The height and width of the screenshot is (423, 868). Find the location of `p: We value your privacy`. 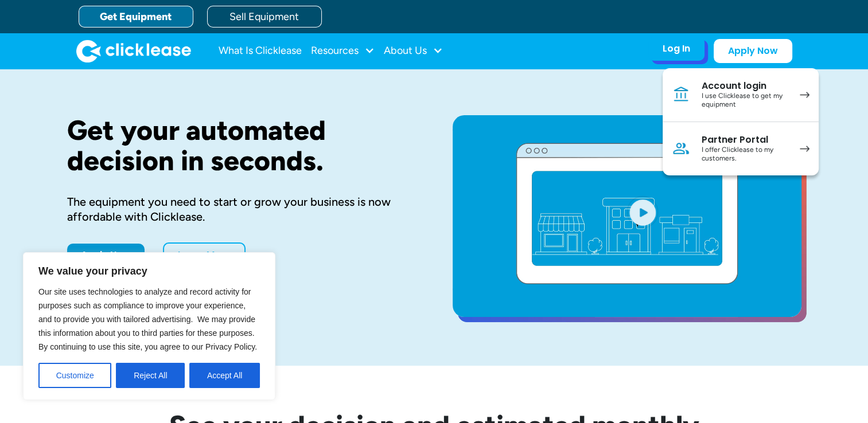

p: We value your privacy is located at coordinates (149, 271).